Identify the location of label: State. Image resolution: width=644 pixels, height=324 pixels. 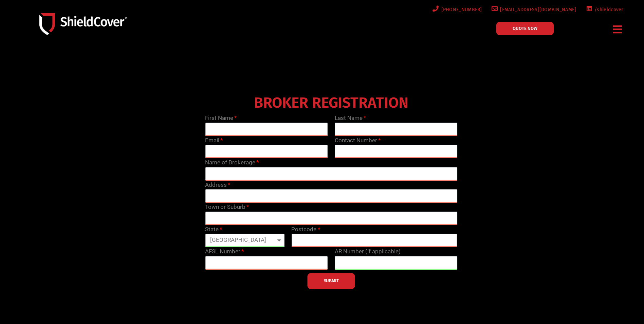
(214, 229).